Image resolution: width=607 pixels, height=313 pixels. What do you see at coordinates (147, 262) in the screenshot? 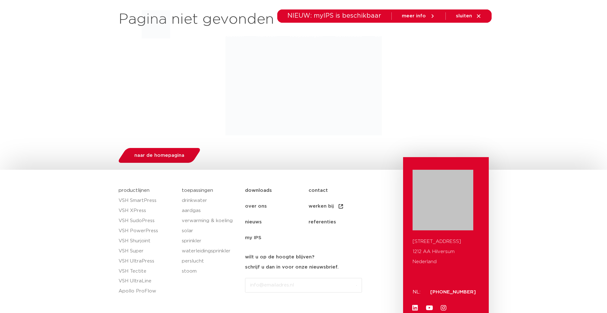
I see `a: VSH UltraPress` at bounding box center [147, 262].